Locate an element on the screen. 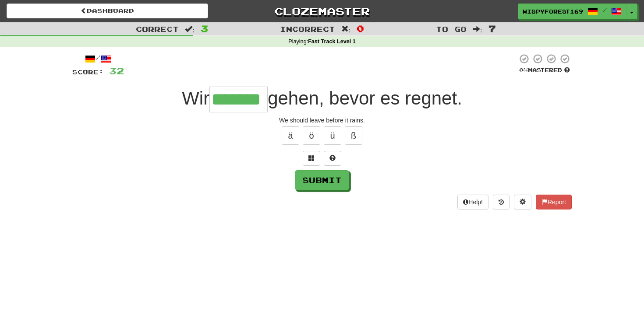 The height and width of the screenshot is (335, 644). span: To go is located at coordinates (451, 29).